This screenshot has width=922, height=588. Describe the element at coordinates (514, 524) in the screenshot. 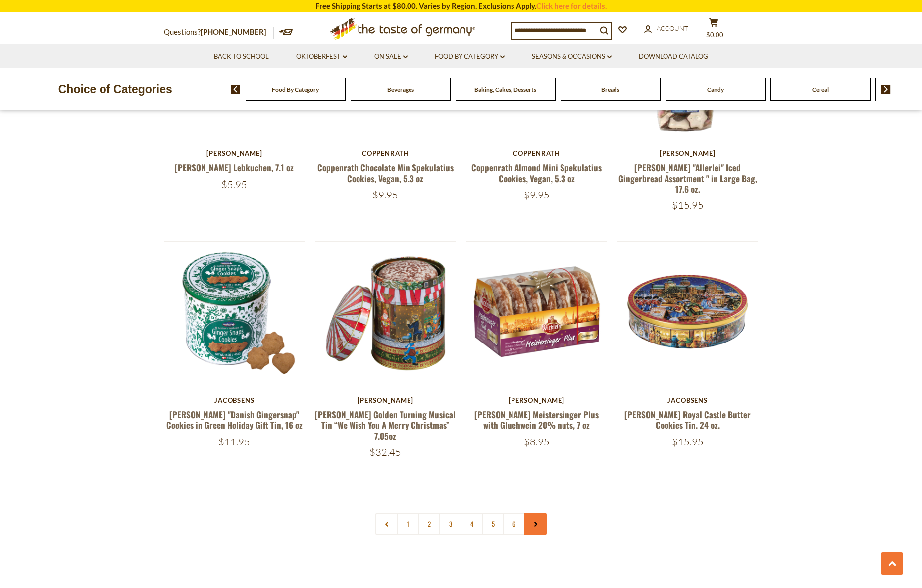

I see `a: 6` at that location.